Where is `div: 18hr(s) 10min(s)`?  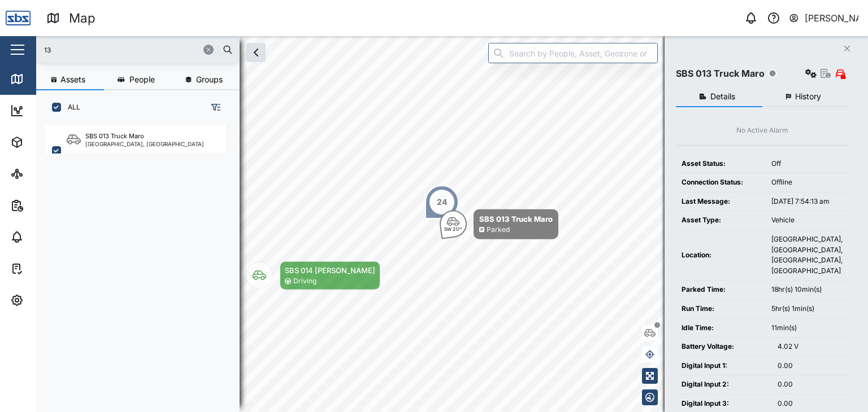 div: 18hr(s) 10min(s) is located at coordinates (807, 290).